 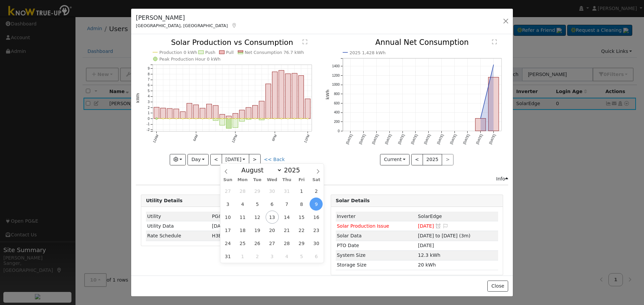 What do you see at coordinates (301, 191) in the screenshot?
I see `span: August 1, 2025` at bounding box center [301, 191].